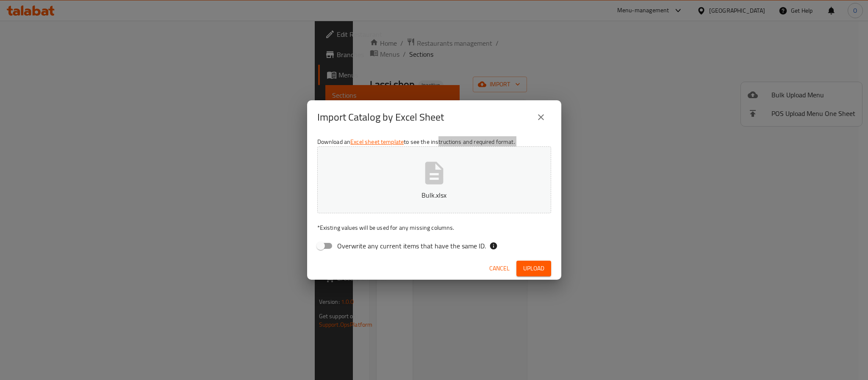 The width and height of the screenshot is (868, 380). What do you see at coordinates (500, 268) in the screenshot?
I see `button: Cancel` at bounding box center [500, 268].